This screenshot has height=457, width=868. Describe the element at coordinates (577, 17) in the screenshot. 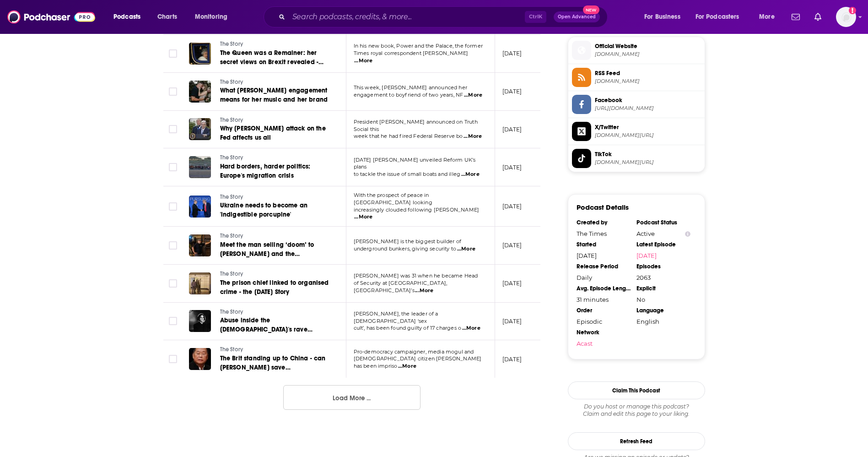

I see `span: Open Advanced` at that location.